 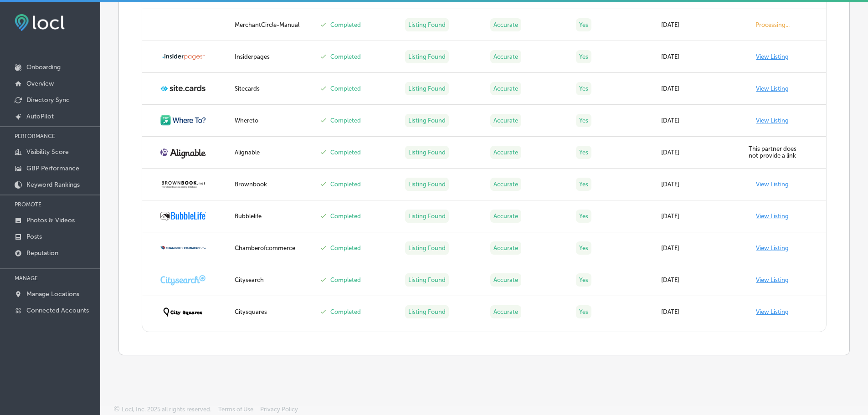 I want to click on img: whereto.png, so click(x=183, y=120).